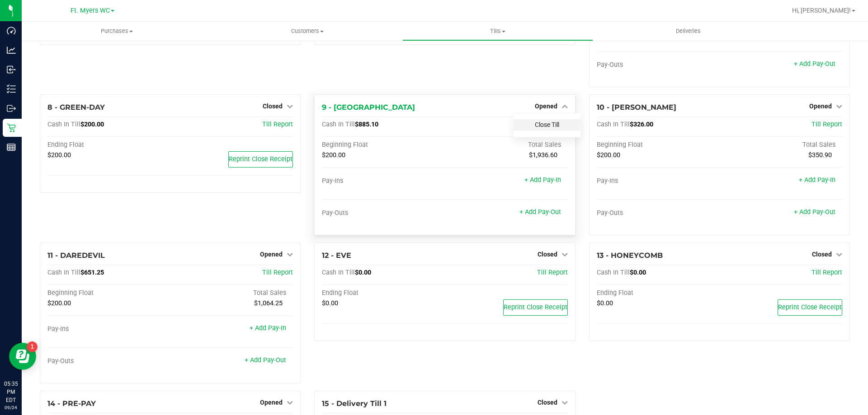 This screenshot has height=415, width=868. I want to click on span: $1,064.25, so click(268, 303).